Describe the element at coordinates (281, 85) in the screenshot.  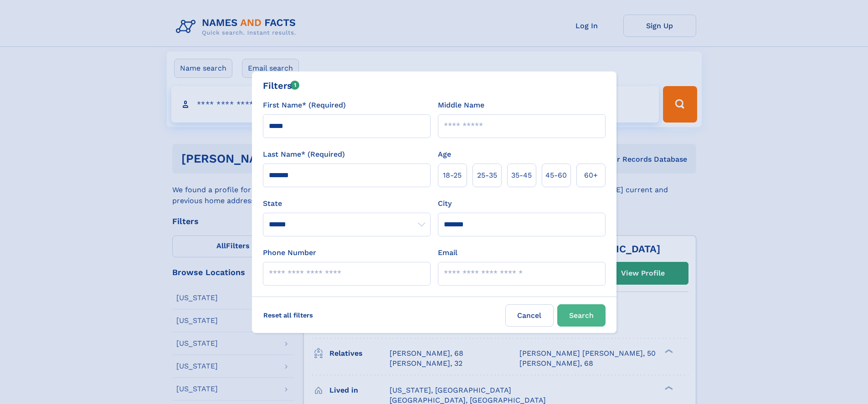
I see `div: Filters` at that location.